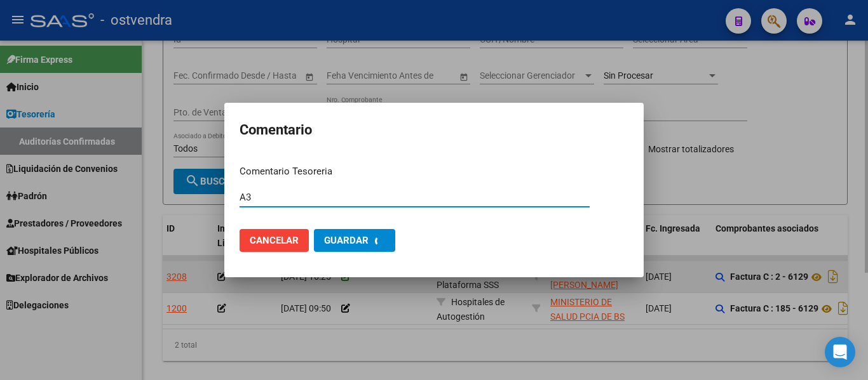 Image resolution: width=868 pixels, height=380 pixels. What do you see at coordinates (839, 352) in the screenshot?
I see `div: Open Intercom Messenger` at bounding box center [839, 352].